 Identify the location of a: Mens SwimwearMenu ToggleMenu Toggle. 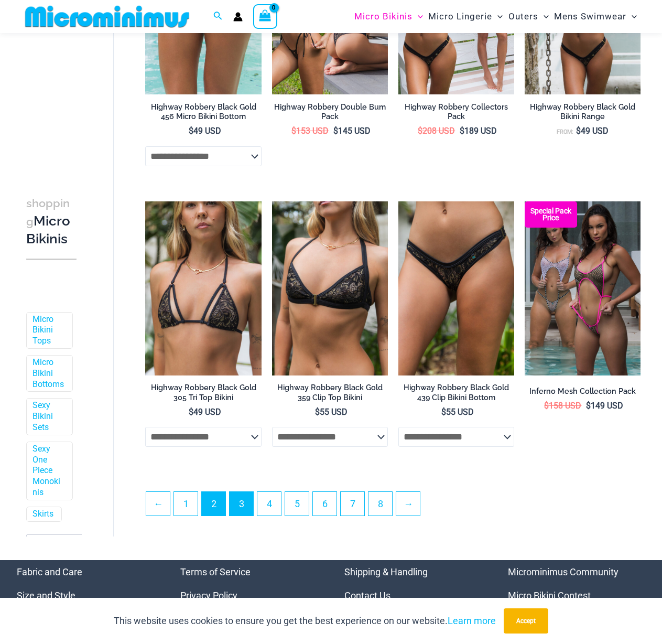
(596, 17).